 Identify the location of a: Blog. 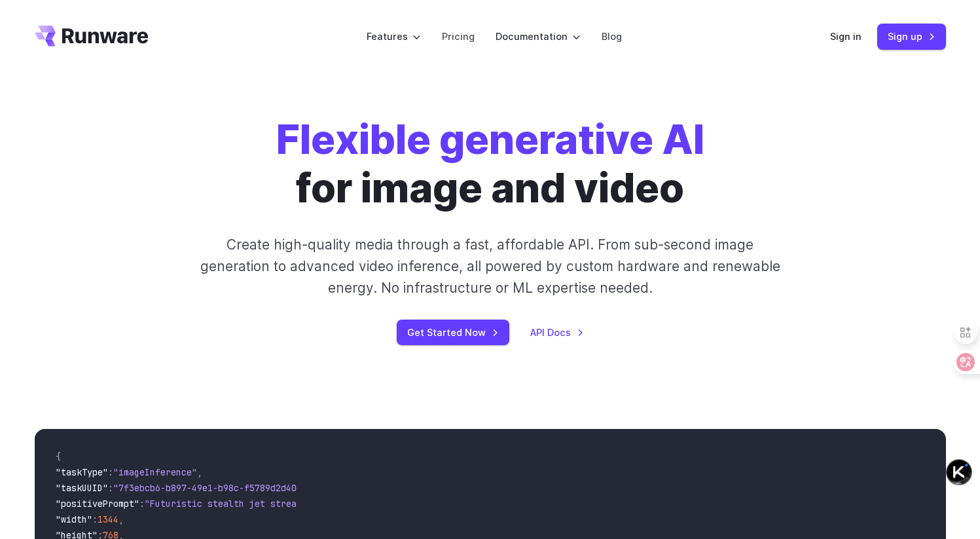
(611, 36).